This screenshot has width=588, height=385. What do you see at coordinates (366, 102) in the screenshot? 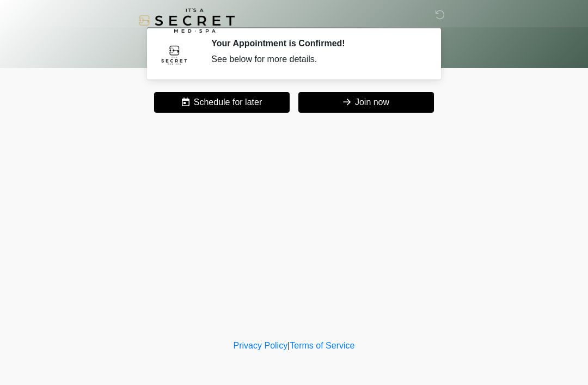
I see `button: Join now` at bounding box center [366, 102].